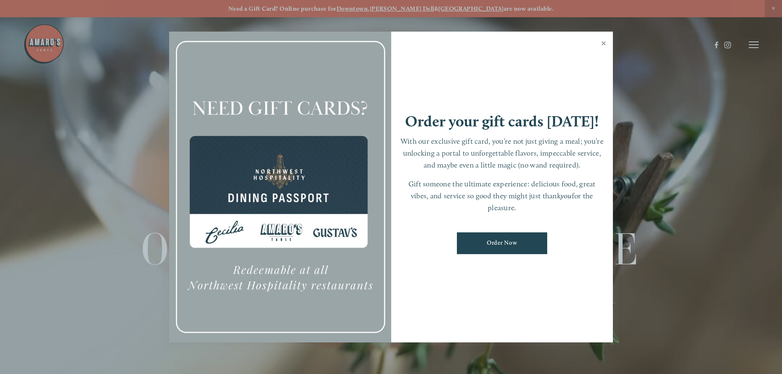  What do you see at coordinates (502, 153) in the screenshot?
I see `p: With our exclusive gift card, you’re not just giving a meal; you’re unlocking a portal to unforge...` at bounding box center [502, 153].